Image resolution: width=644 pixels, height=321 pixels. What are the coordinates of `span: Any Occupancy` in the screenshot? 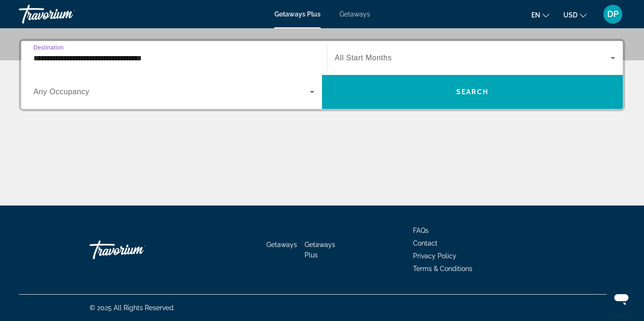 It's located at (61, 92).